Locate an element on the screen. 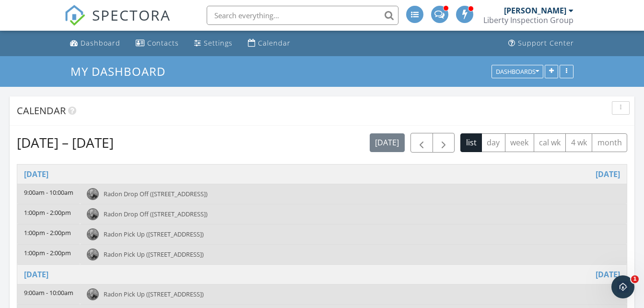 The width and height of the screenshot is (644, 308). button: Next is located at coordinates (443, 143).